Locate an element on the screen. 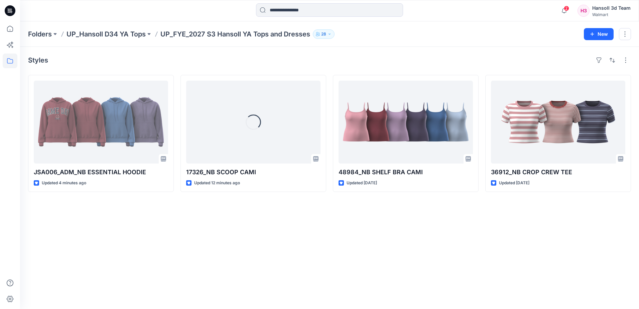 This screenshot has width=639, height=309. p: Updated 4 minutes ago is located at coordinates (64, 183).